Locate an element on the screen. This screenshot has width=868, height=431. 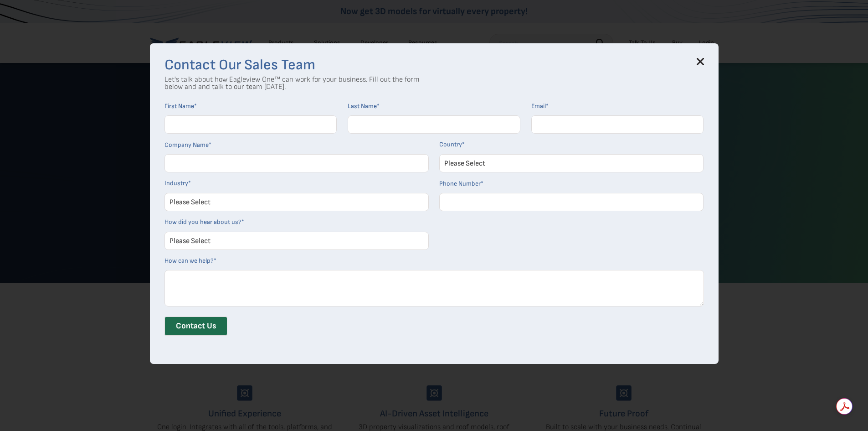
span: Last Name is located at coordinates (362, 106).